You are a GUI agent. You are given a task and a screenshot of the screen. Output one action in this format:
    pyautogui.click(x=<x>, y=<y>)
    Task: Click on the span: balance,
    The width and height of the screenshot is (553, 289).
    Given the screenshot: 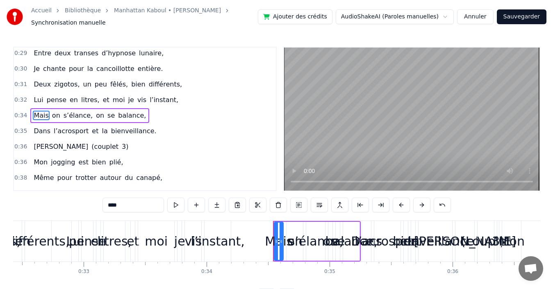 What is the action you would take?
    pyautogui.click(x=132, y=115)
    